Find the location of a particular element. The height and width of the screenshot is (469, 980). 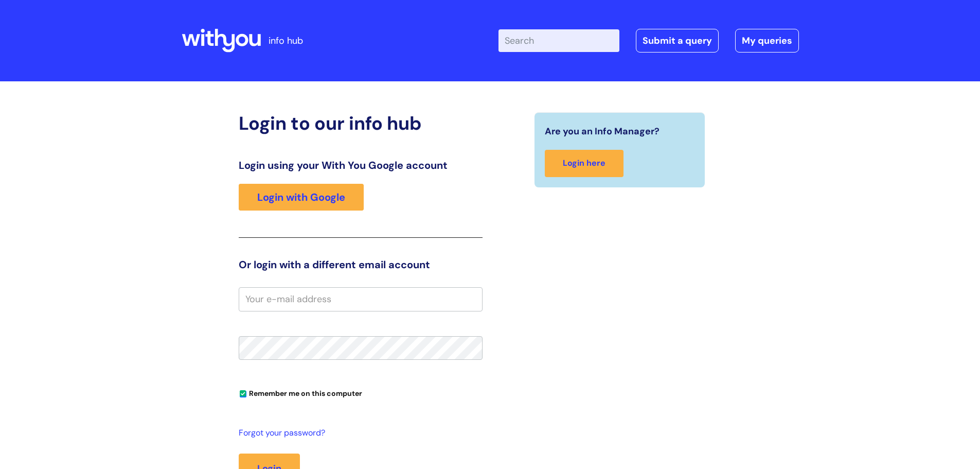

div: You can uncheck this option if you're logging in from a shared device is located at coordinates (361, 393).